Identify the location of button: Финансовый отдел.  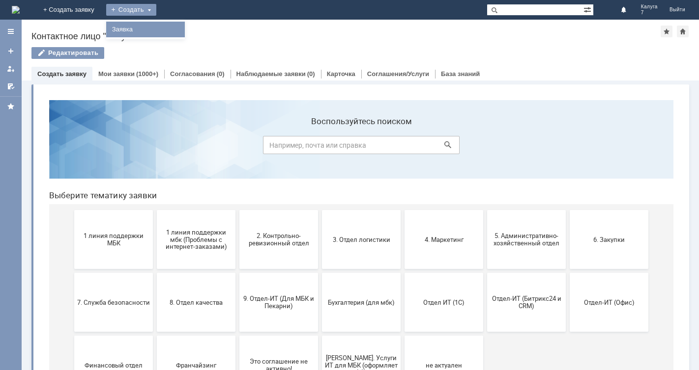
(72, 273).